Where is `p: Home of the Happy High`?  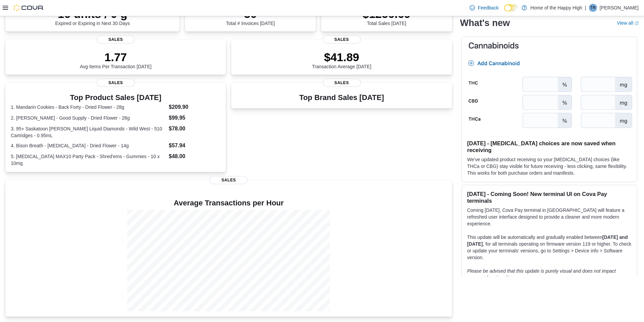
p: Home of the Happy High is located at coordinates (556, 8).